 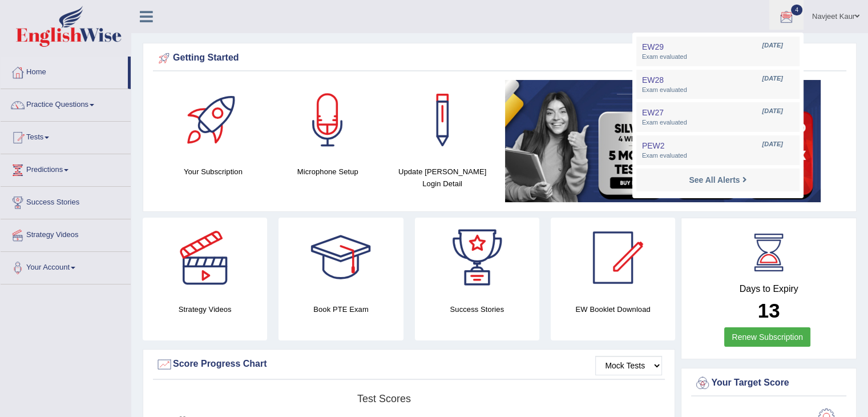 What do you see at coordinates (477, 309) in the screenshot?
I see `h4: Success Stories` at bounding box center [477, 309].